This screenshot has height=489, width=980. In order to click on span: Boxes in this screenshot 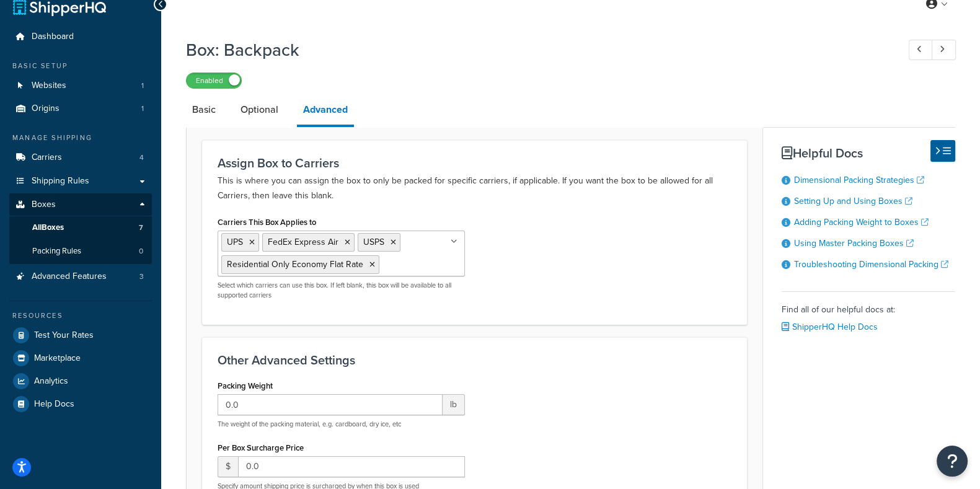, I will do `click(43, 204)`.